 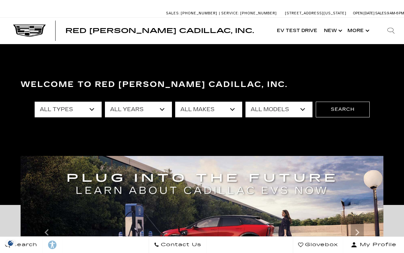 What do you see at coordinates (24, 245) in the screenshot?
I see `span: Search` at bounding box center [24, 245].